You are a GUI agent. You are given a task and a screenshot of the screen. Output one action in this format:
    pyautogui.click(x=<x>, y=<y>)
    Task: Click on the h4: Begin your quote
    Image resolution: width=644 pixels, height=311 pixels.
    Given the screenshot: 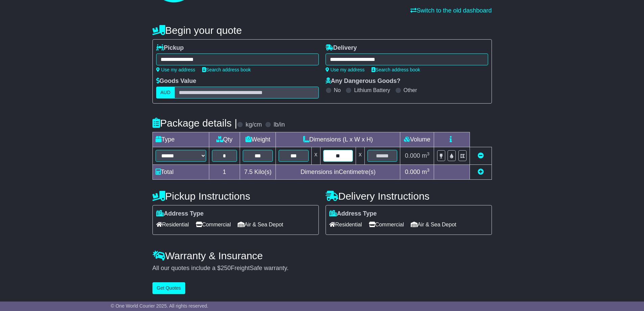 What is the action you would take?
    pyautogui.click(x=322, y=30)
    